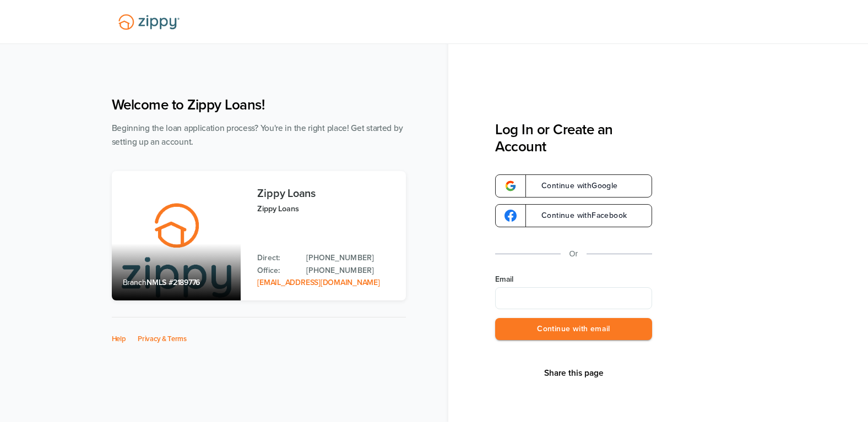  I want to click on a: google-logoContinue withFacebook, so click(573, 215).